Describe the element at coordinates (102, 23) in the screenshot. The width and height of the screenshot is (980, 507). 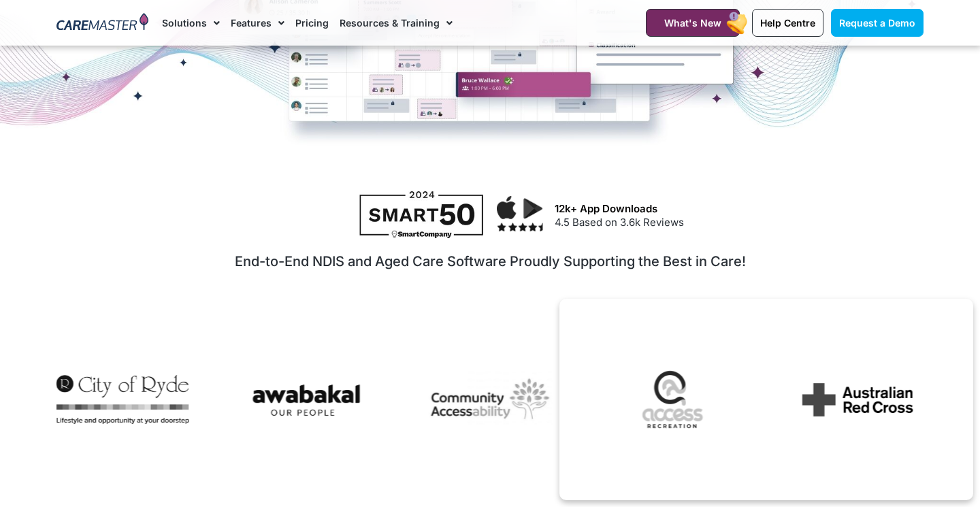
I see `img: CareMaster Logo` at that location.